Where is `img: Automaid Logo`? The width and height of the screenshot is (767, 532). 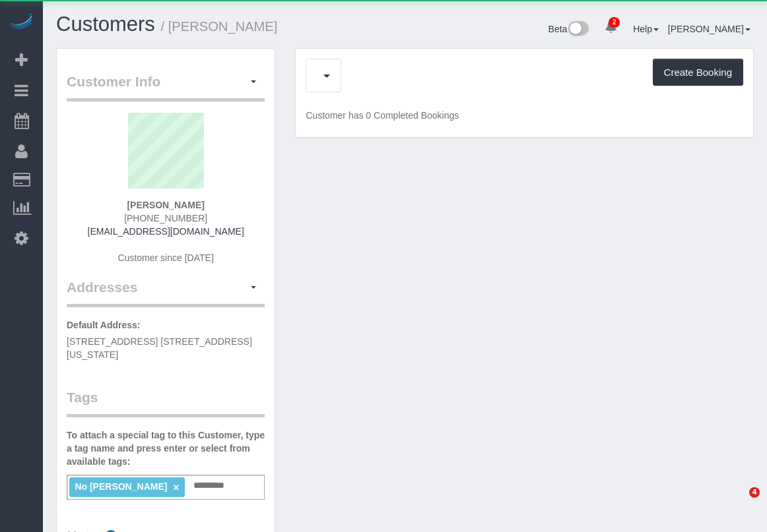
img: Automaid Logo is located at coordinates (21, 22).